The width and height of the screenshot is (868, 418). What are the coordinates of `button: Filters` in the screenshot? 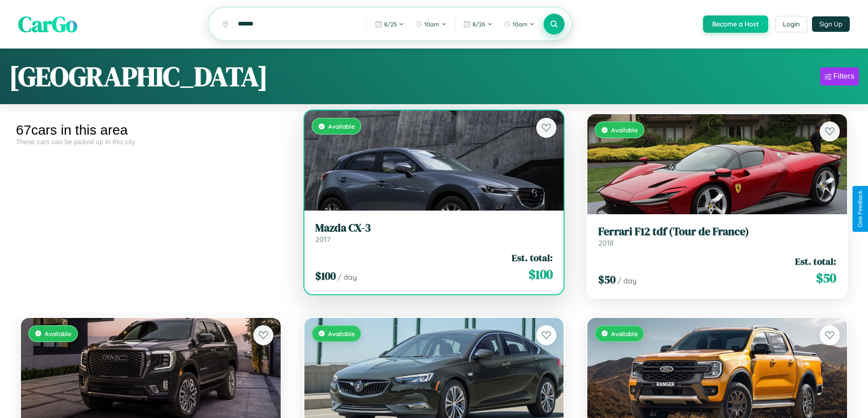 It's located at (839, 77).